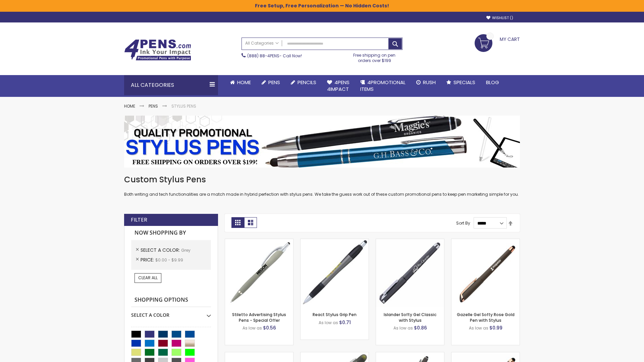 The image size is (644, 362). Describe the element at coordinates (463, 223) in the screenshot. I see `label: Sort By` at that location.